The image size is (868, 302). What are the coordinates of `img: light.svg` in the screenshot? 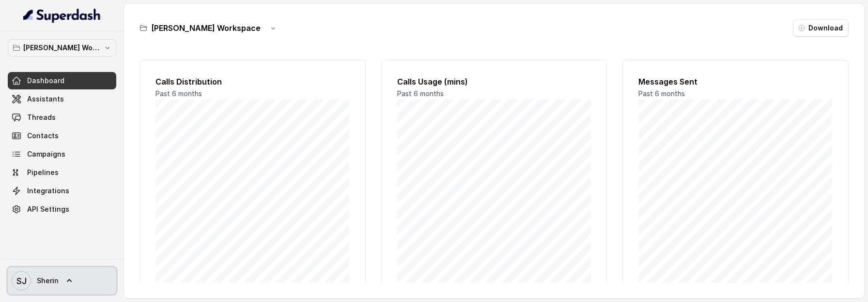 It's located at (62, 16).